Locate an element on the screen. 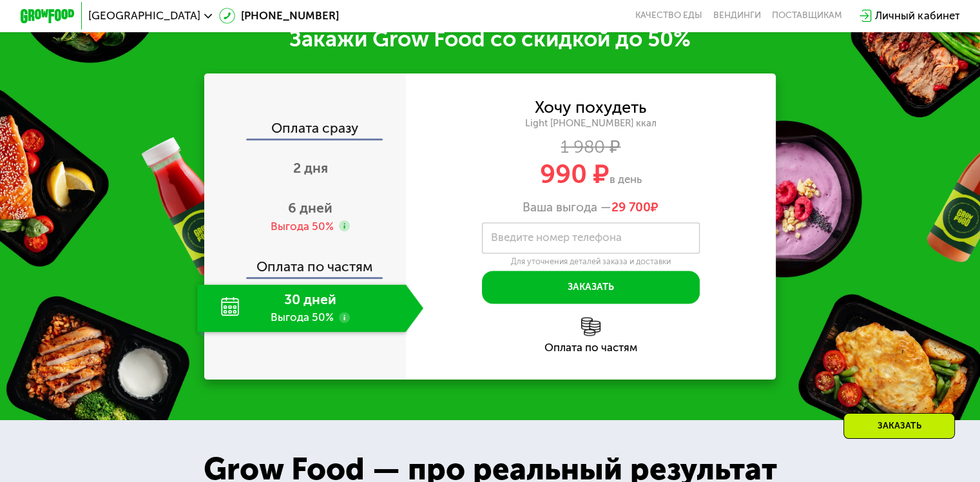  span: 990 ₽ is located at coordinates (574, 174).